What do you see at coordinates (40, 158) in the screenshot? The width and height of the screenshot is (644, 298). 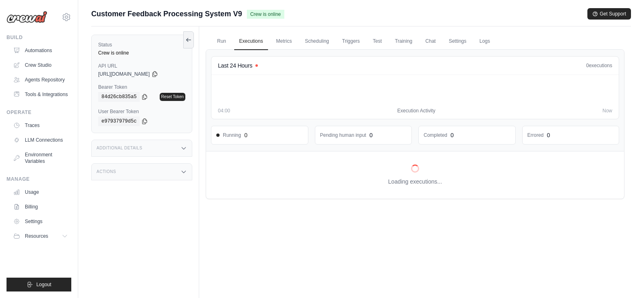 I see `a: Environment Variables` at bounding box center [40, 158].